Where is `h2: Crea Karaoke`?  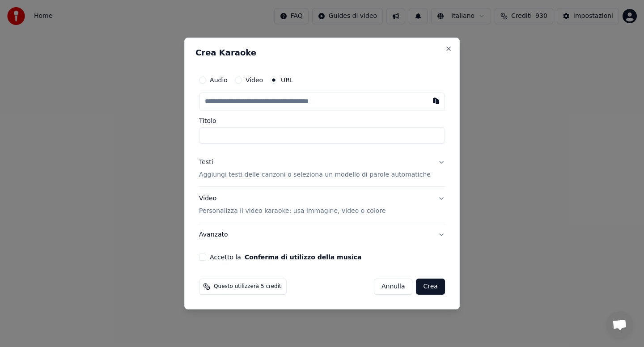 h2: Crea Karaoke is located at coordinates (322, 53).